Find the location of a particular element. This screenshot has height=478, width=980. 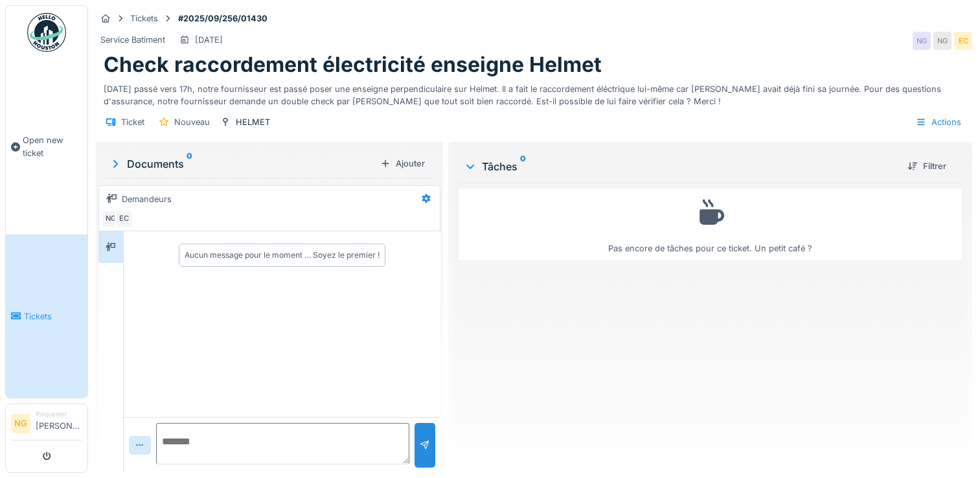

div: Pas encore de tâches pour ce ticket. Un petit café ? is located at coordinates (710, 224).